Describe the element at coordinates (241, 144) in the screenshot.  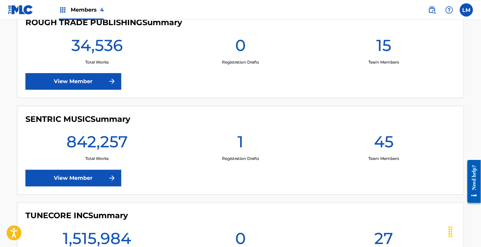
I see `h1: 1` at that location.